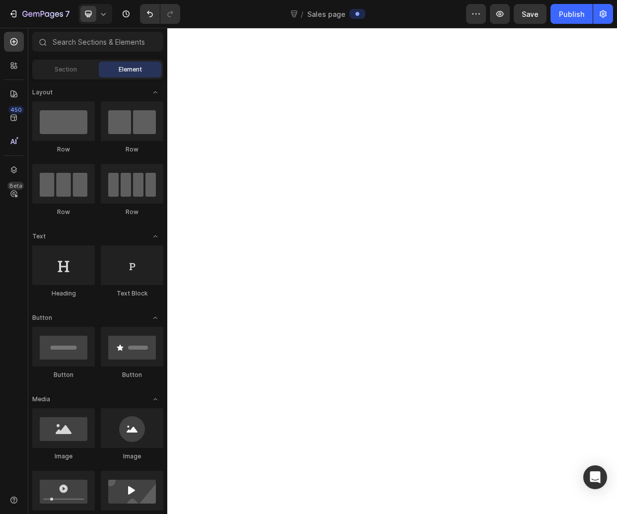 The image size is (617, 514). Describe the element at coordinates (66, 70) in the screenshot. I see `span: Section` at that location.